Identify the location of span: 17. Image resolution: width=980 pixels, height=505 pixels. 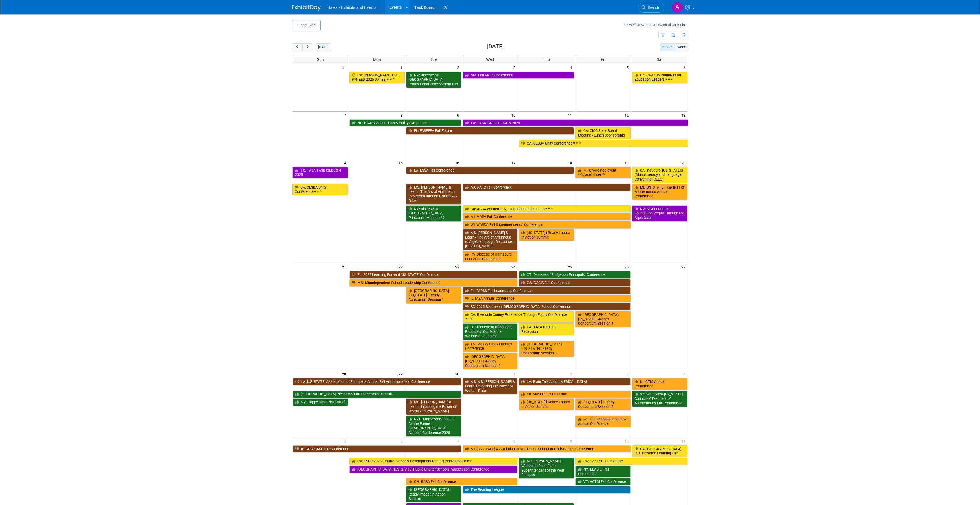
(514, 162).